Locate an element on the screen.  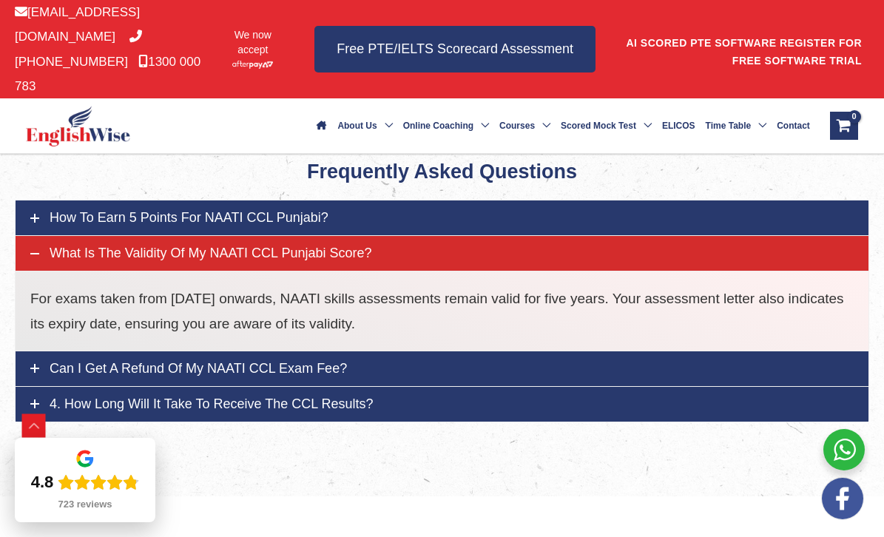
a: CoursesMenu Toggle is located at coordinates (524, 126).